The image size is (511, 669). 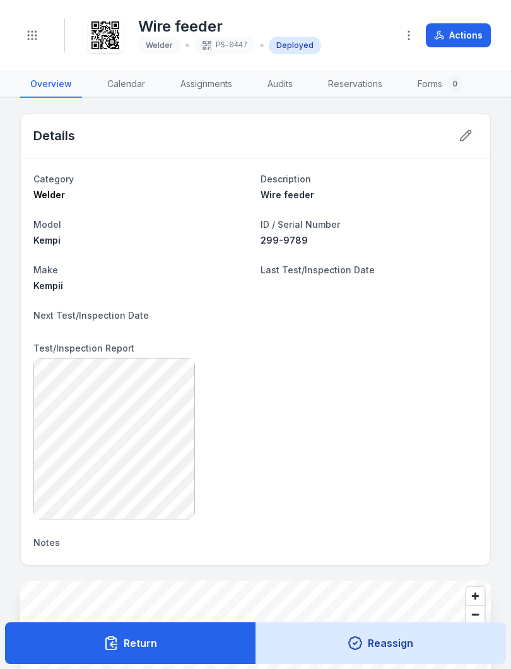 I want to click on span: Last Test/Inspection Date, so click(x=317, y=269).